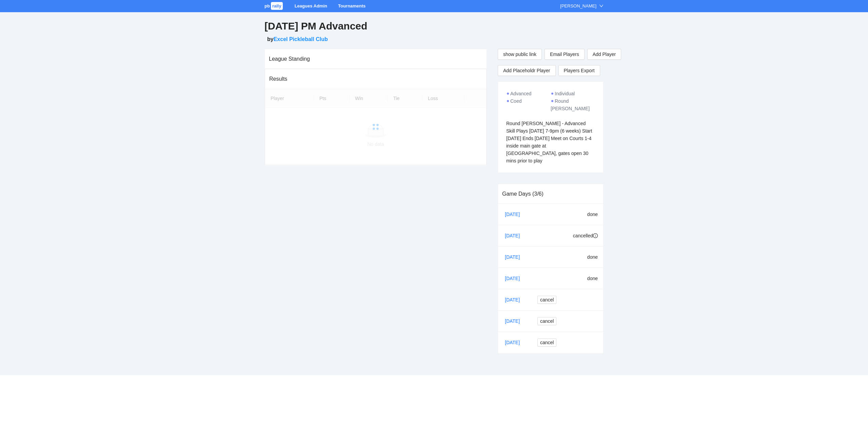  I want to click on span: pb, so click(267, 6).